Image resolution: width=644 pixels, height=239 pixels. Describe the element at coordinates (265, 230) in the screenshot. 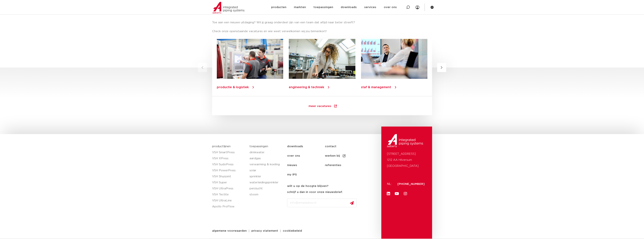

I see `a: privacy statement` at that location.